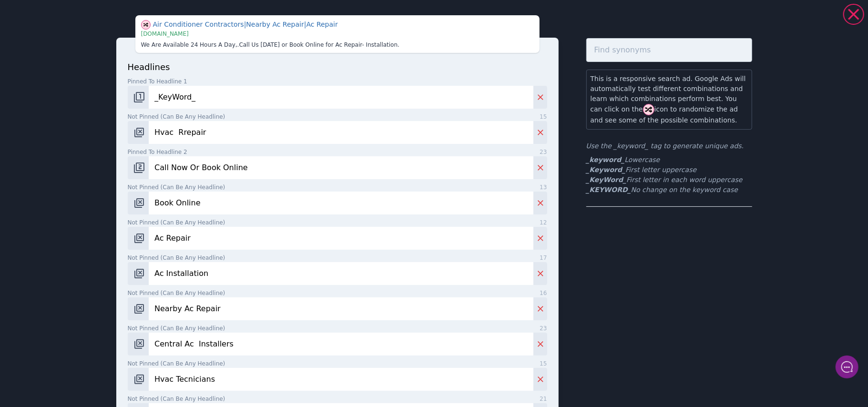  What do you see at coordinates (88, 121) in the screenshot?
I see `span: New conversation` at bounding box center [88, 121].